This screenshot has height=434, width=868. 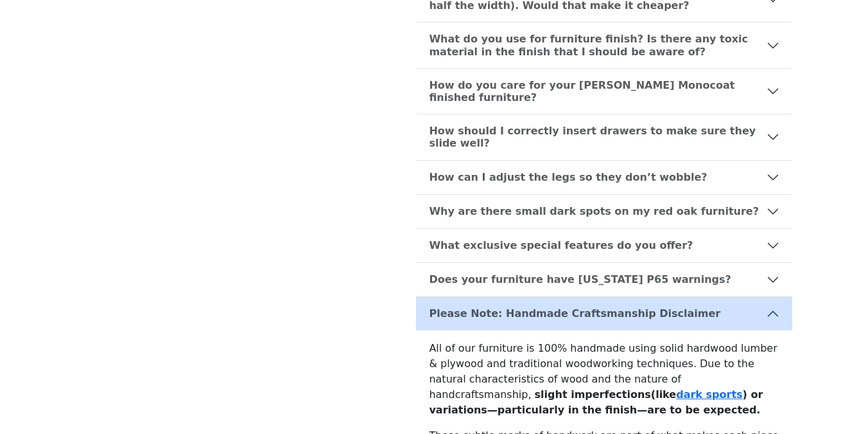 I want to click on button: Please Note: Handmade Craftsmanship Disclaimer, so click(x=605, y=314).